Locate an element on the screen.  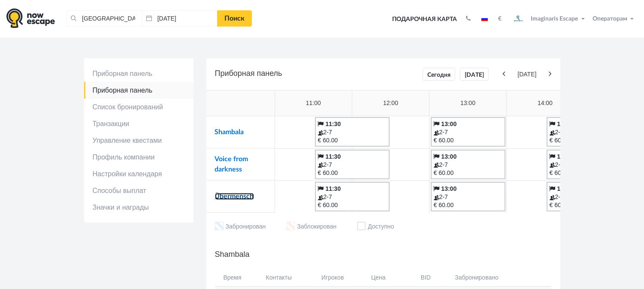
th: Игроков is located at coordinates (333, 278).